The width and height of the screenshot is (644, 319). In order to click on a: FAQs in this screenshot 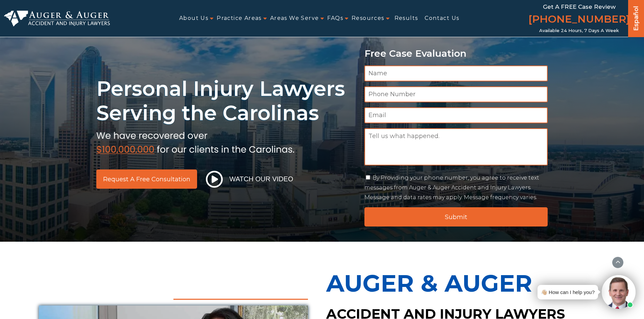, I will do `click(334, 18)`.